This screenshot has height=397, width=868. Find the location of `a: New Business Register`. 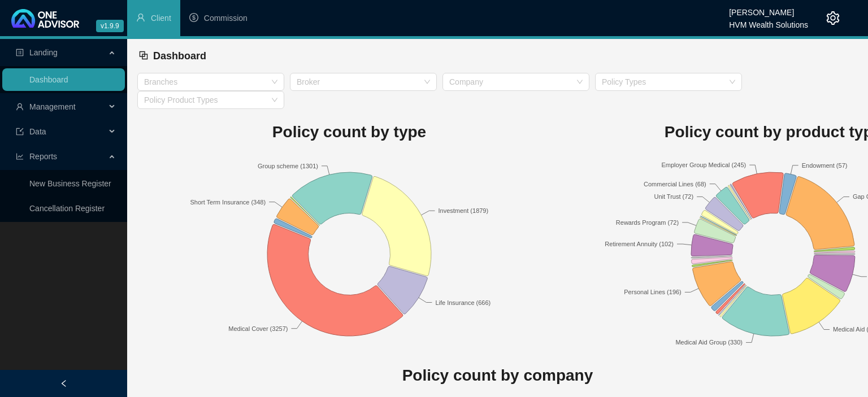

a: New Business Register is located at coordinates (70, 183).